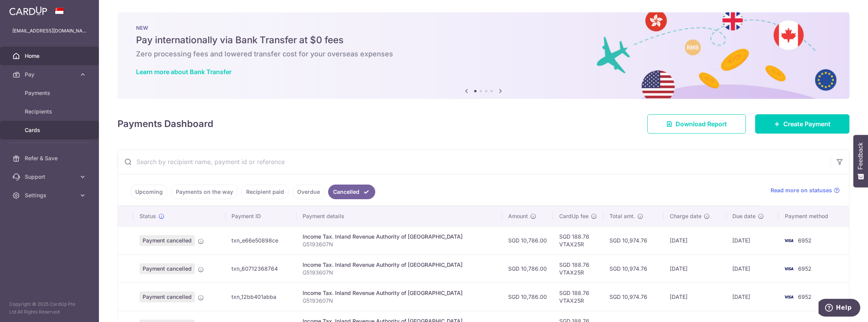 Image resolution: width=868 pixels, height=322 pixels. Describe the element at coordinates (744, 216) in the screenshot. I see `span: Due date` at that location.